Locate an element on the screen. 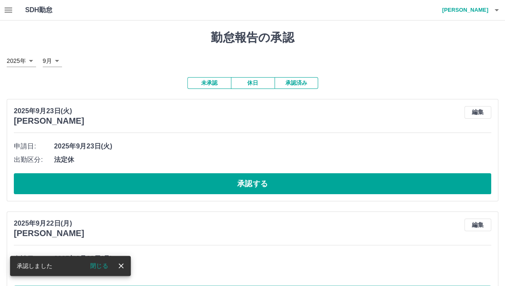  span: 休日 is located at coordinates (272, 272).